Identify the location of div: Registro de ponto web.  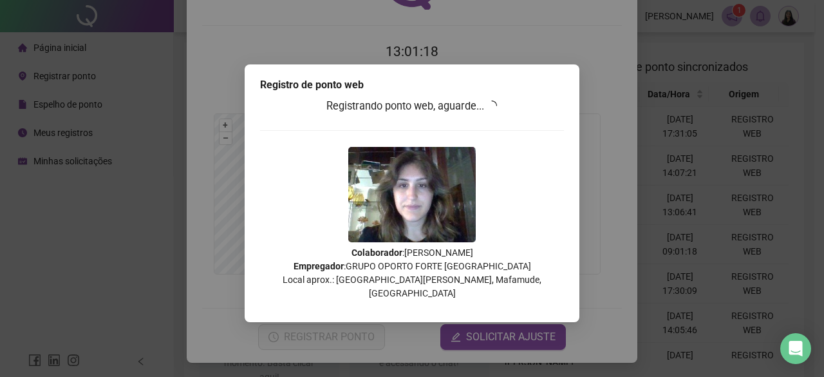
(412, 85).